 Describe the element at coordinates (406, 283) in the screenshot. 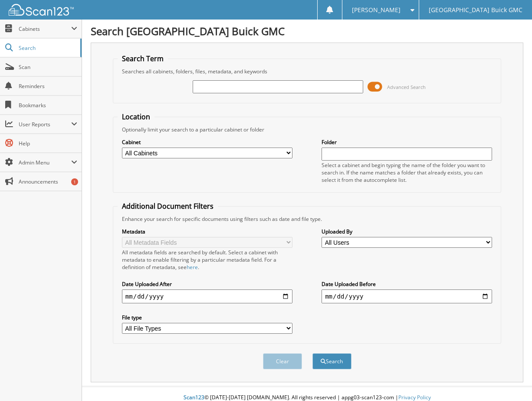

I see `label: Date Uploaded Before` at that location.